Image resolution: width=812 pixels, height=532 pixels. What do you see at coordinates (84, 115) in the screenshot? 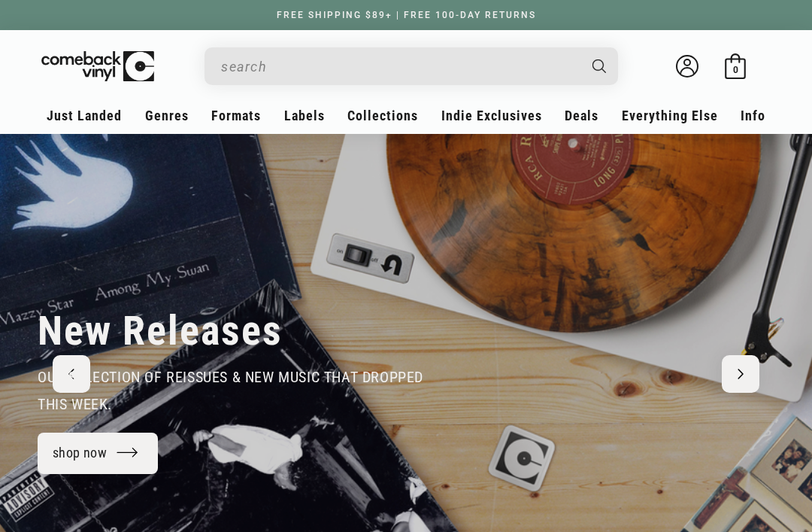
I see `span: Just Landed` at bounding box center [84, 115].